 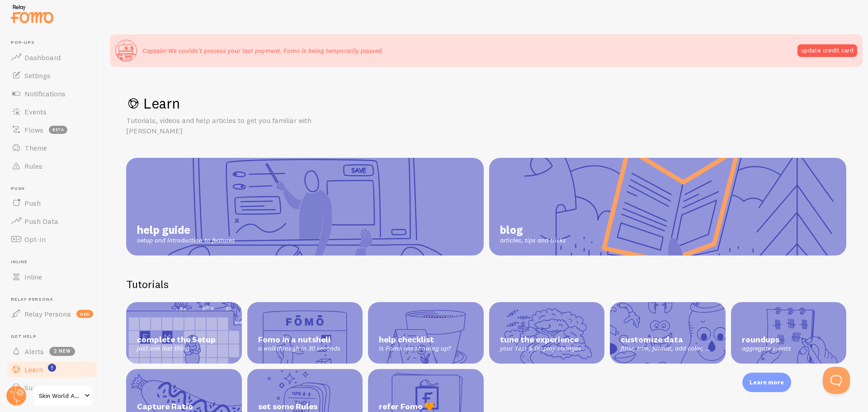 I want to click on a: Notifications, so click(x=52, y=94).